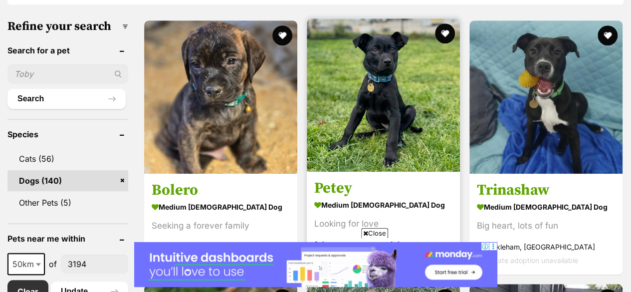 This screenshot has height=292, width=631. I want to click on a: Other Pets (5), so click(68, 203).